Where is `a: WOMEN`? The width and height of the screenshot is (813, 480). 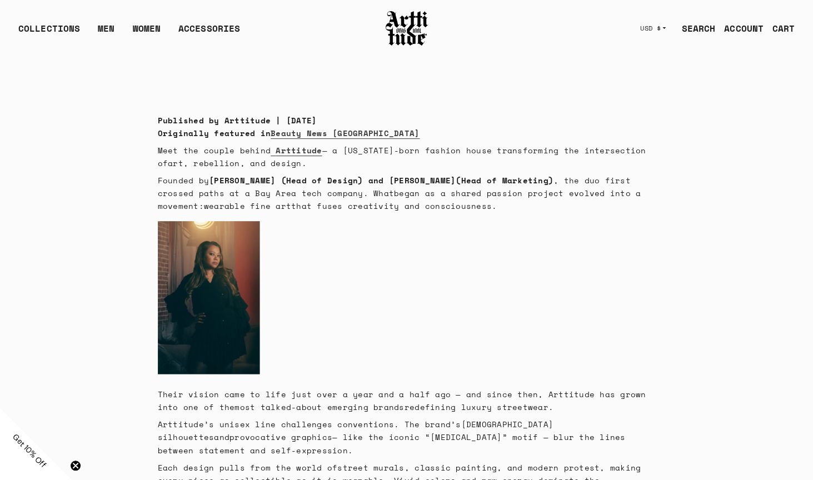 a: WOMEN is located at coordinates (146, 33).